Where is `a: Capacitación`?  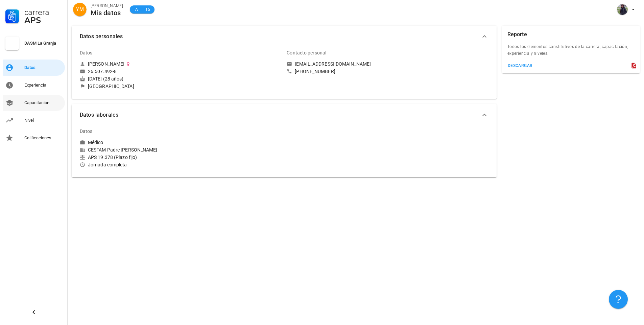 a: Capacitación is located at coordinates (34, 103).